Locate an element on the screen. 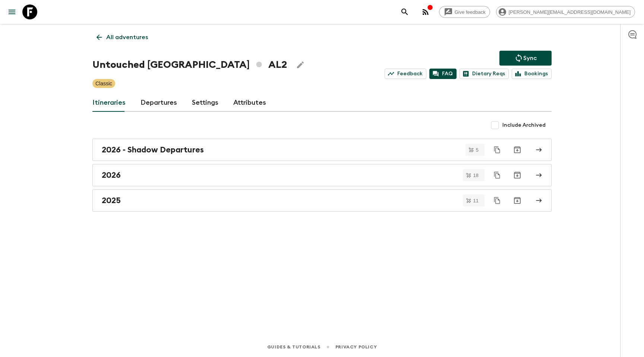 The height and width of the screenshot is (357, 644). h2: 2025 is located at coordinates (111, 201).